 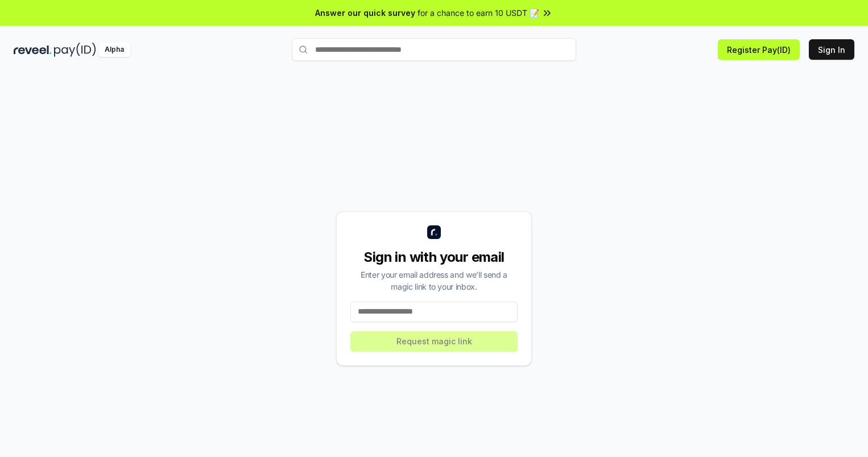 I want to click on img: reveel_dark, so click(x=33, y=49).